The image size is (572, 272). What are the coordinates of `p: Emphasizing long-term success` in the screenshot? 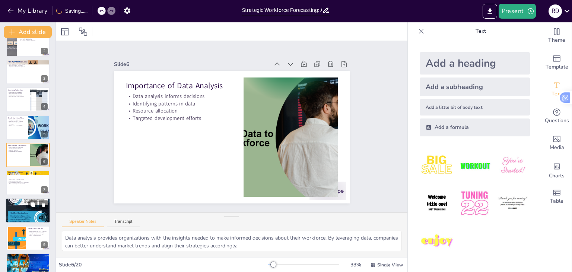 It's located at (28, 261).